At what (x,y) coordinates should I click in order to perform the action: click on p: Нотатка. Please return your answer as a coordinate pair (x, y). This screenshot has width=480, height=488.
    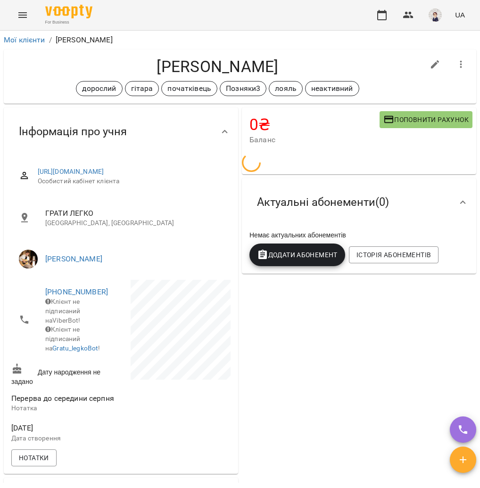
    Looking at the image, I should click on (65, 408).